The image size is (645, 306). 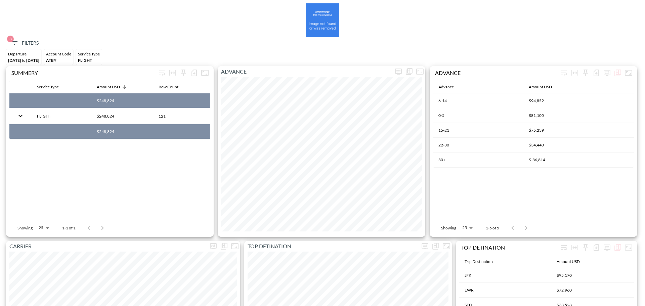 I want to click on p: TOP DETINATION, so click(x=332, y=246).